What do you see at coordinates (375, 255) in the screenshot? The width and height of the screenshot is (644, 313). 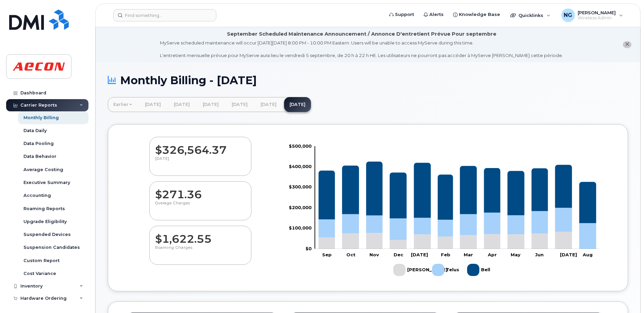 I see `tspan: Nov` at bounding box center [375, 255].